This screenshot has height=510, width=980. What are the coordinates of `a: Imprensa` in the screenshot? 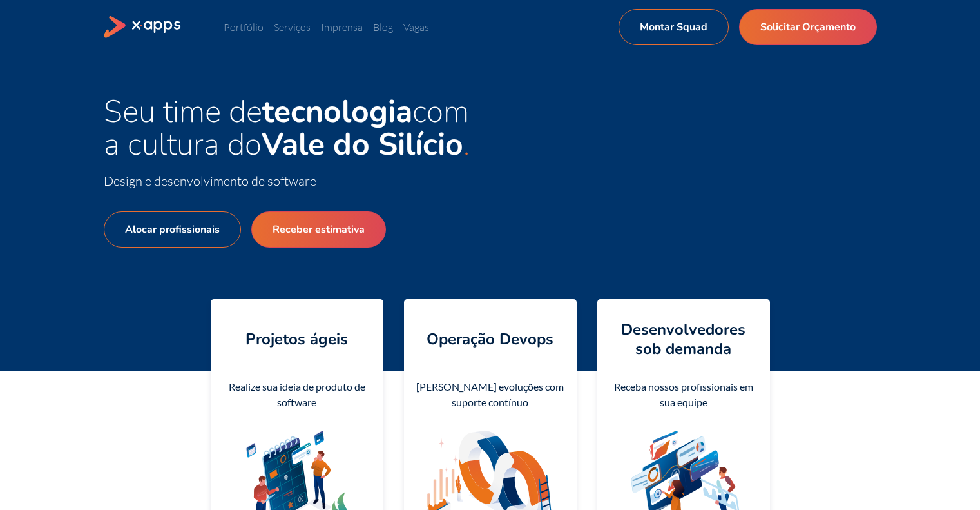 It's located at (342, 27).